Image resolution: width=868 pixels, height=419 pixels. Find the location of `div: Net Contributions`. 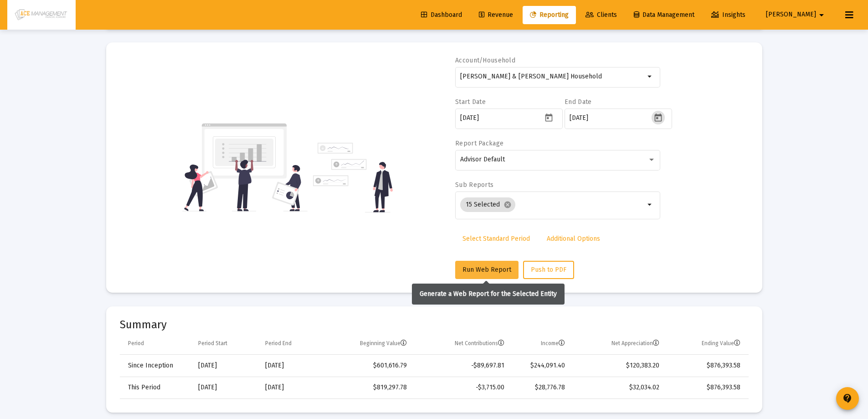

div: Net Contributions is located at coordinates (480, 343).